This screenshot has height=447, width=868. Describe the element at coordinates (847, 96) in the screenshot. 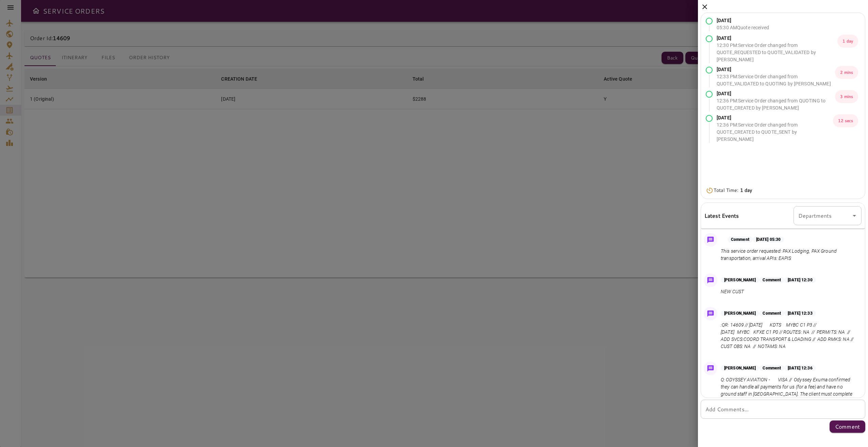

I see `p: 3 mins` at that location.